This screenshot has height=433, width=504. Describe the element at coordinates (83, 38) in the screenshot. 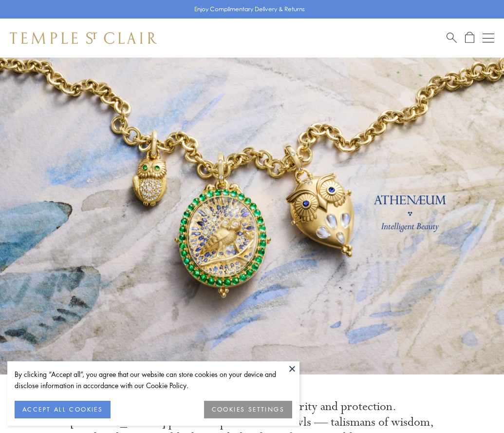

I see `img: Temple St. Clair` at that location.